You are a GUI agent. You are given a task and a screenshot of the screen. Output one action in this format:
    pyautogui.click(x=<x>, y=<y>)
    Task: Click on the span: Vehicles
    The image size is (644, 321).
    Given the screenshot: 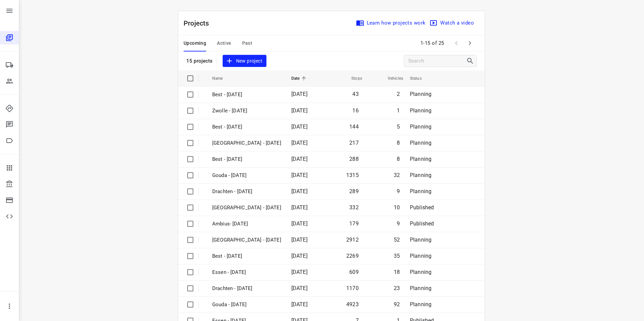 What is the action you would take?
    pyautogui.click(x=391, y=79)
    